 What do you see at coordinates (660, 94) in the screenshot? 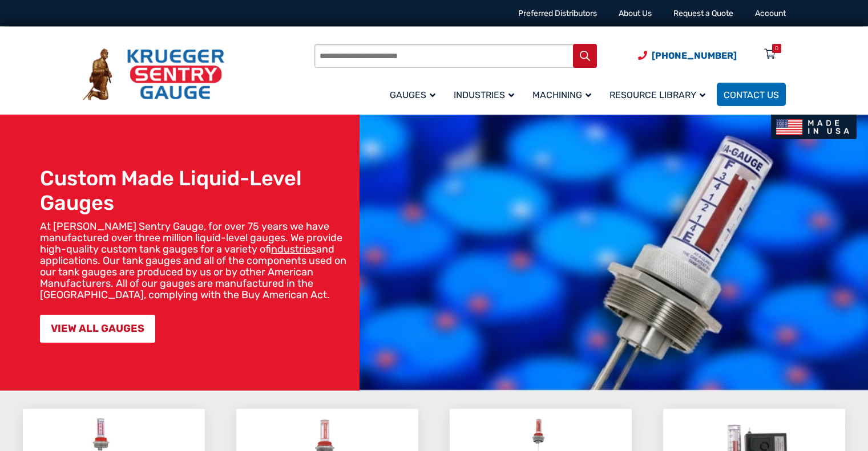
I see `a: Resource Library` at bounding box center [660, 94].